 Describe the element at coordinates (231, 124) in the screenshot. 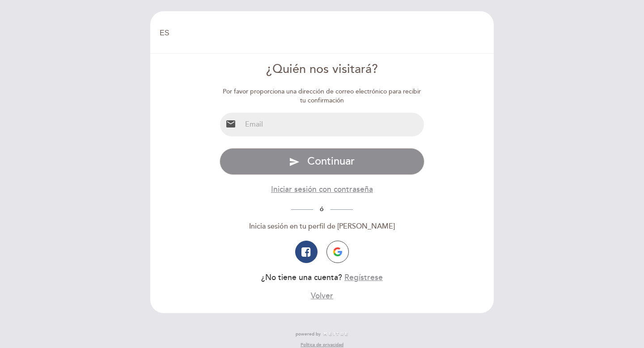

I see `i: email` at that location.